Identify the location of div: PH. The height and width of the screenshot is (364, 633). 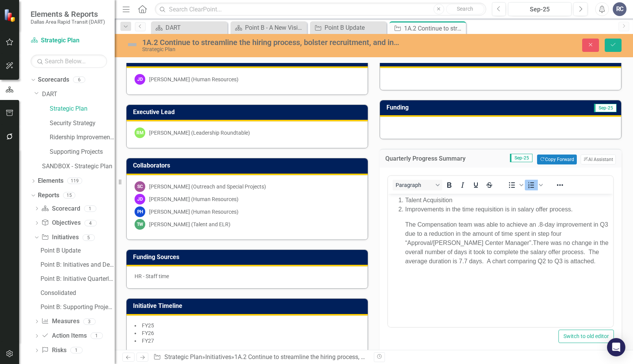
(140, 212).